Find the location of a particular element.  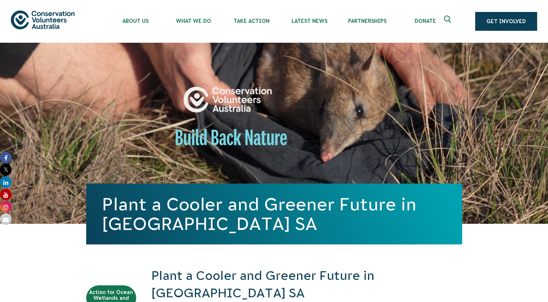

span: Expand search box is located at coordinates (448, 21).